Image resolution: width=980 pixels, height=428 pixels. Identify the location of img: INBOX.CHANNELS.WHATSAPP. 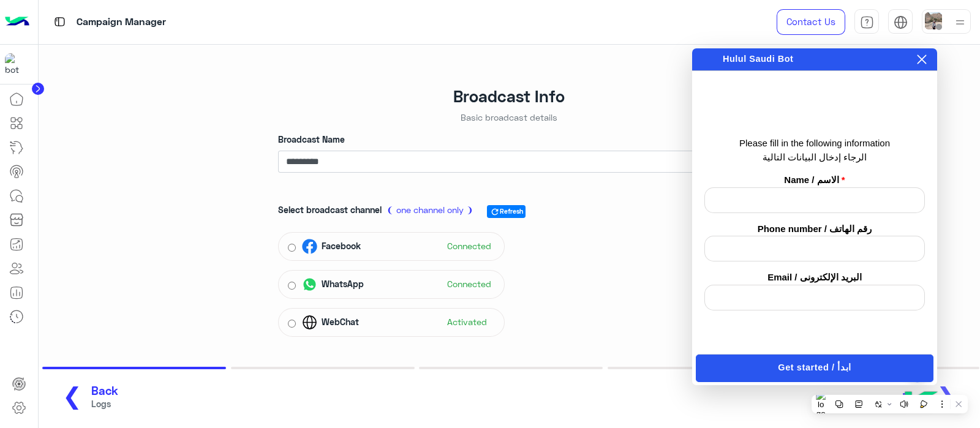
(309, 284).